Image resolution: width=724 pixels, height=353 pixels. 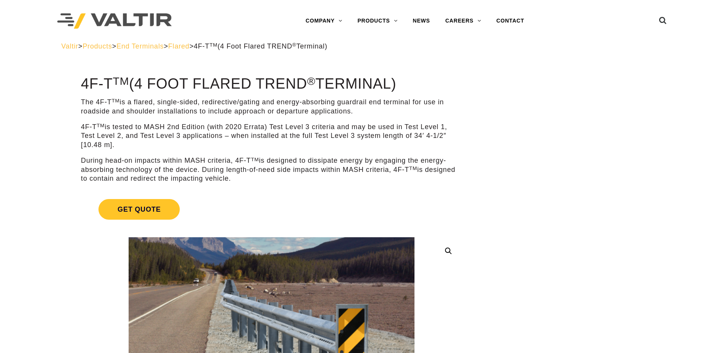 What do you see at coordinates (140, 46) in the screenshot?
I see `a: End Terminals` at bounding box center [140, 46].